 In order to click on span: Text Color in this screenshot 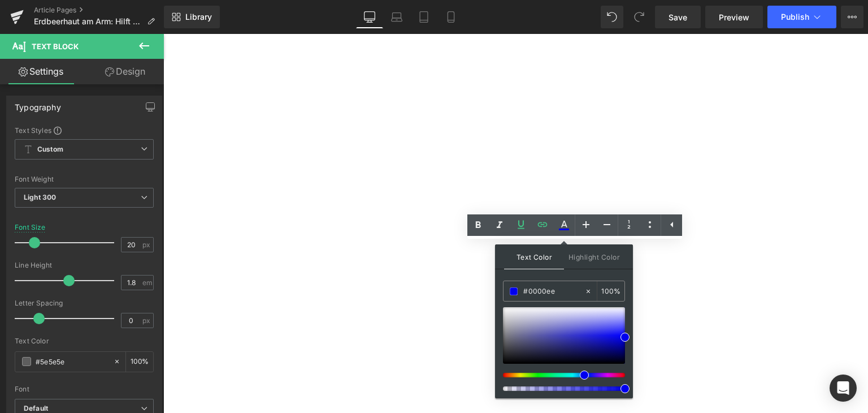, I will do `click(534, 257)`.